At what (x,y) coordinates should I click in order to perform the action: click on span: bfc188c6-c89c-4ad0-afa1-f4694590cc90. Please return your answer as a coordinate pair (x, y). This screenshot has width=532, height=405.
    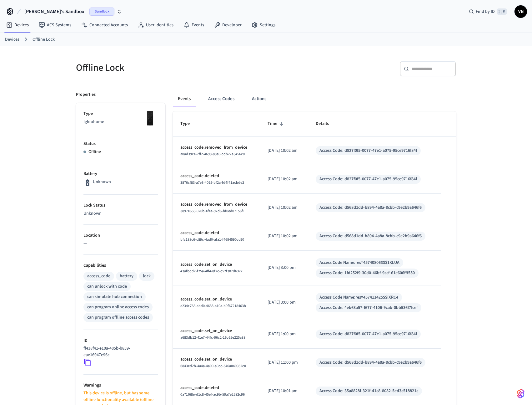
    Looking at the image, I should click on (213, 239).